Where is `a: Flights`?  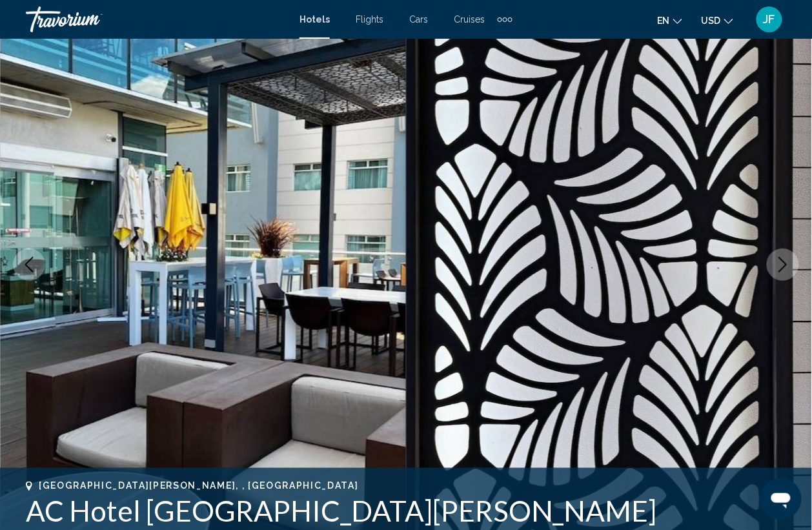 a: Flights is located at coordinates (369, 20).